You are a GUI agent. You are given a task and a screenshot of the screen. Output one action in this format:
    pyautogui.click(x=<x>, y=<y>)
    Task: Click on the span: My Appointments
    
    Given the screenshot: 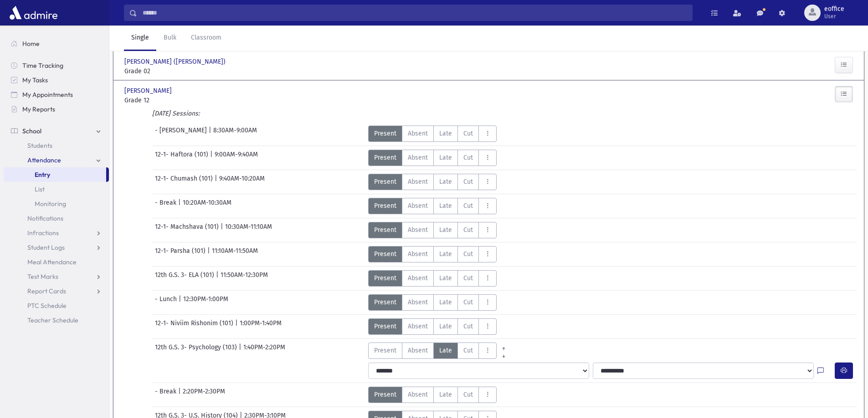 What is the action you would take?
    pyautogui.click(x=47, y=95)
    